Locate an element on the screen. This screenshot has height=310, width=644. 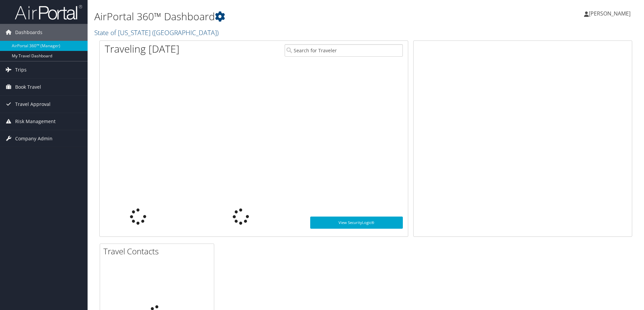
a: View SecurityLogic® is located at coordinates (356, 222).